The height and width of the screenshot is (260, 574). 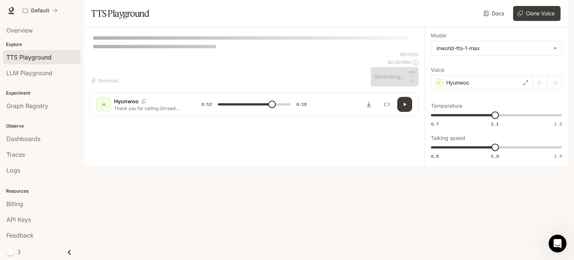 What do you see at coordinates (438, 70) in the screenshot?
I see `p: Voice` at bounding box center [438, 70].